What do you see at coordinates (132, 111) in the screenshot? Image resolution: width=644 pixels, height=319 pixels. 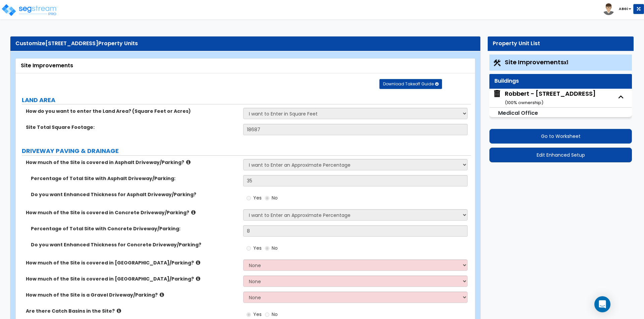 I see `label: How do you want to enter the Land Area? (Square Feet or Acres)` at bounding box center [132, 111].